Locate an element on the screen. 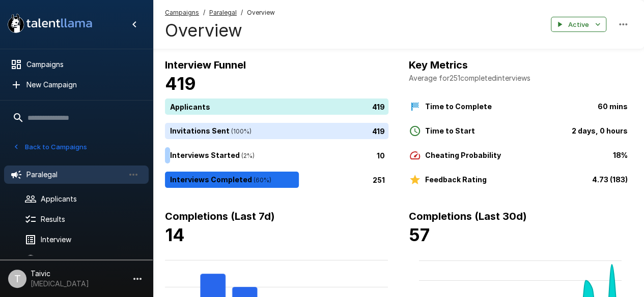  b: Time to Start is located at coordinates (450, 130).